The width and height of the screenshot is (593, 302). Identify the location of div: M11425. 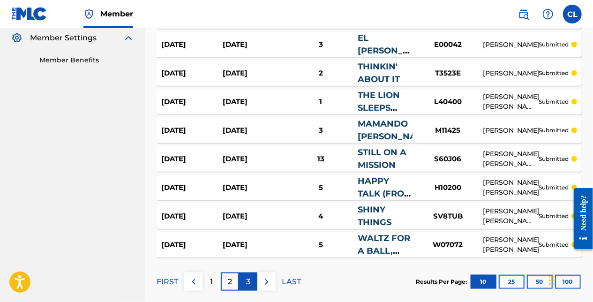
(448, 130).